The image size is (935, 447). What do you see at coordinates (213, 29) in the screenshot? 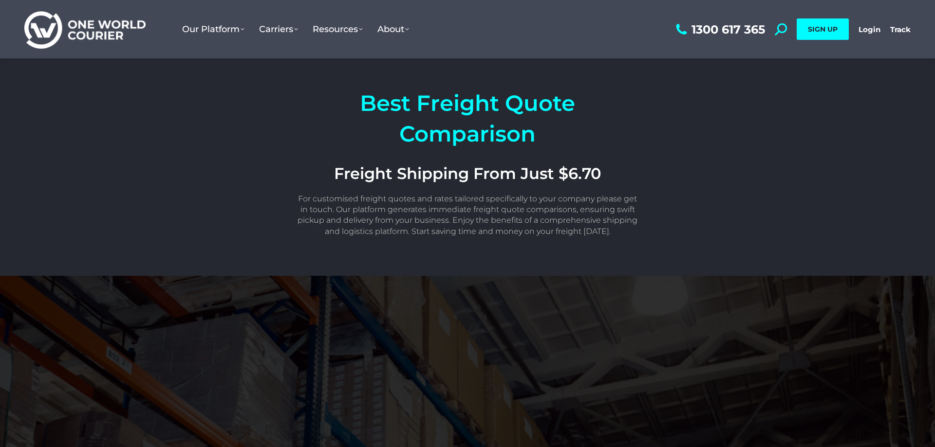
I see `a: Our Platform` at bounding box center [213, 29].